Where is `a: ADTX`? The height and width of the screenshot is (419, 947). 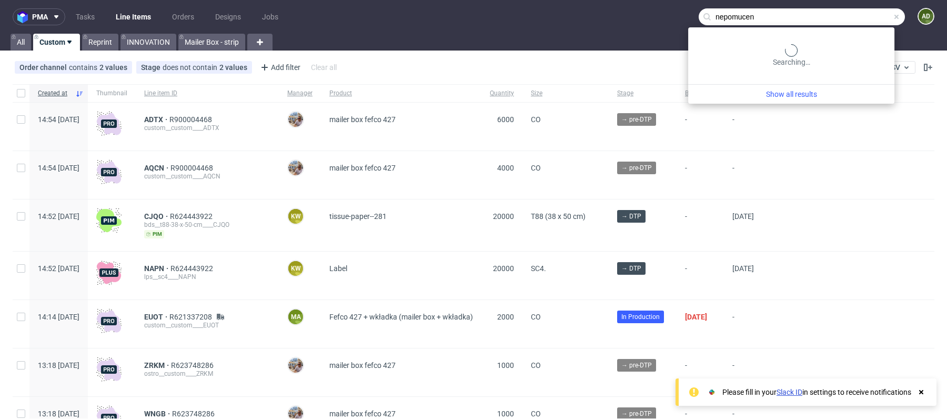
a: ADTX is located at coordinates (157, 119).